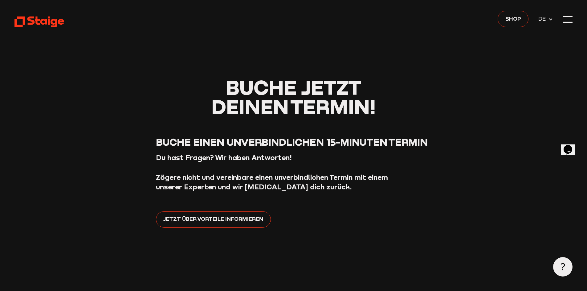  Describe the element at coordinates (224, 157) in the screenshot. I see `strong: Du hast Fragen? Wir haben Antworten!` at that location.